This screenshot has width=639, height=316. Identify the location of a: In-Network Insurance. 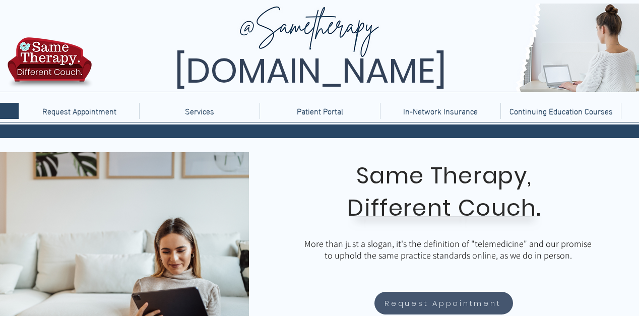
(440, 111).